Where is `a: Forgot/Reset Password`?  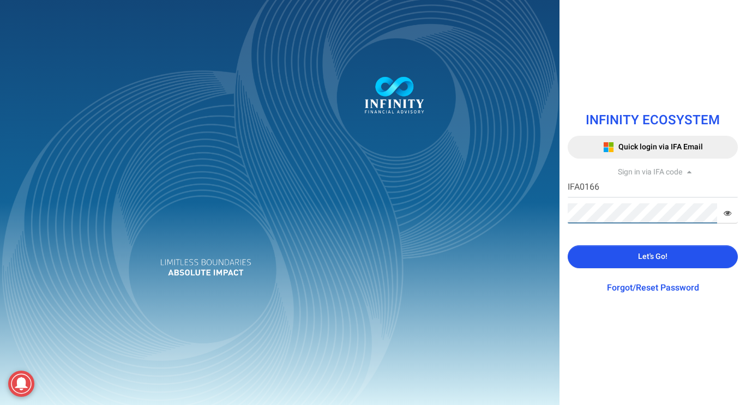 a: Forgot/Reset Password is located at coordinates (653, 288).